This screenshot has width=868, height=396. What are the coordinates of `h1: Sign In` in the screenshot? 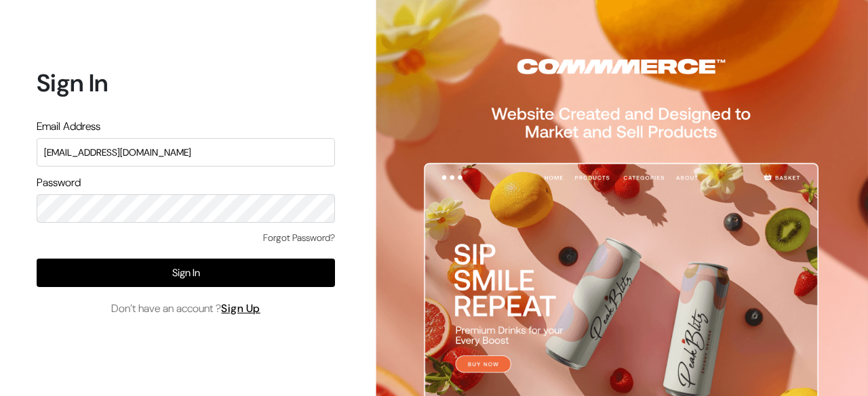 It's located at (186, 82).